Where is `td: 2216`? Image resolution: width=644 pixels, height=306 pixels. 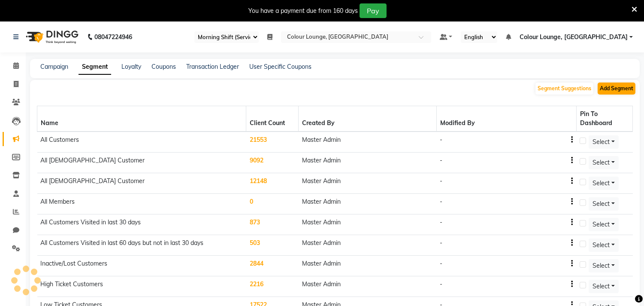
td: 2216 is located at coordinates (272, 287).